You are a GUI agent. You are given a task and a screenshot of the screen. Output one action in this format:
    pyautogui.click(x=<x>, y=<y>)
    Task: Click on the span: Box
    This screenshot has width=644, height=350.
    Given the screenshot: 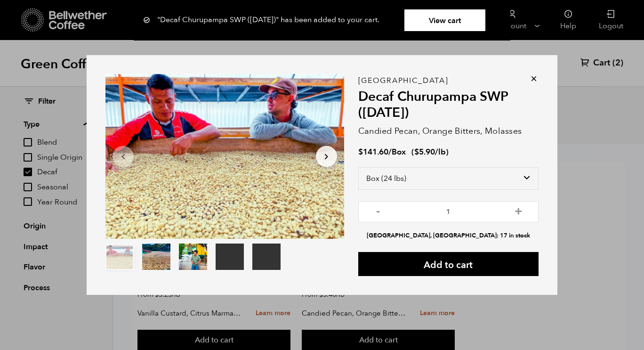 What is the action you would take?
    pyautogui.click(x=399, y=151)
    